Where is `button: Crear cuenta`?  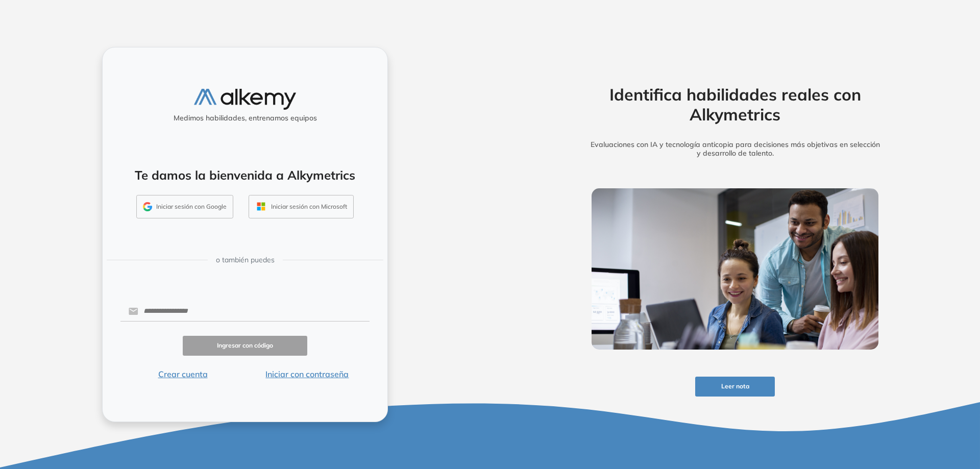 button: Crear cuenta is located at coordinates (183, 374).